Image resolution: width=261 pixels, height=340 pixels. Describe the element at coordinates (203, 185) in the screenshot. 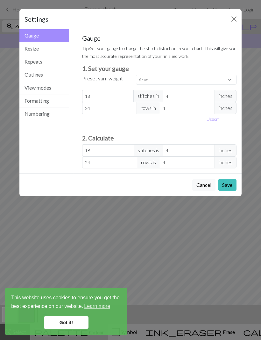

I see `button: Cancel` at that location.